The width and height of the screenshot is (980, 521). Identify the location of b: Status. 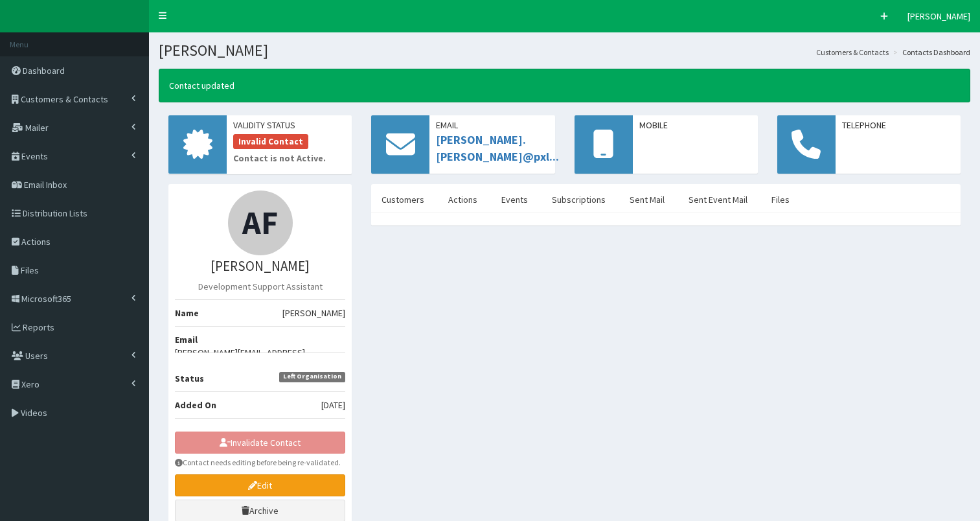
(189, 378).